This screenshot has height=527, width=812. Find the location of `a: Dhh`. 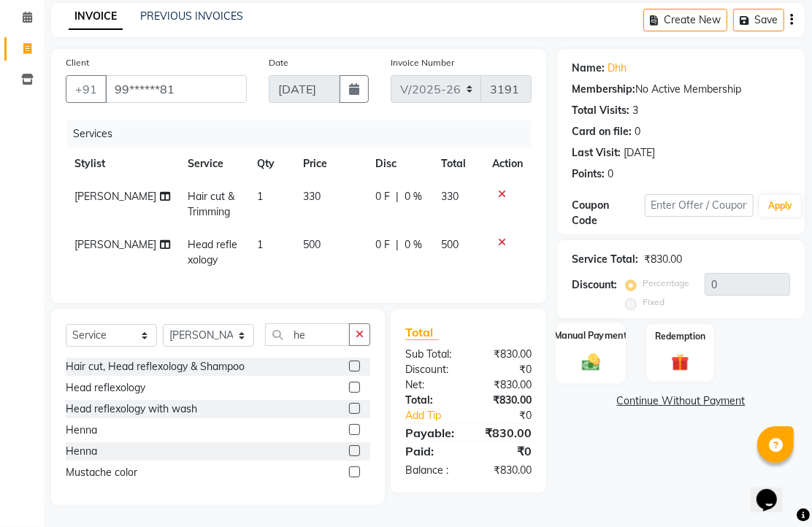

a: Dhh is located at coordinates (617, 68).